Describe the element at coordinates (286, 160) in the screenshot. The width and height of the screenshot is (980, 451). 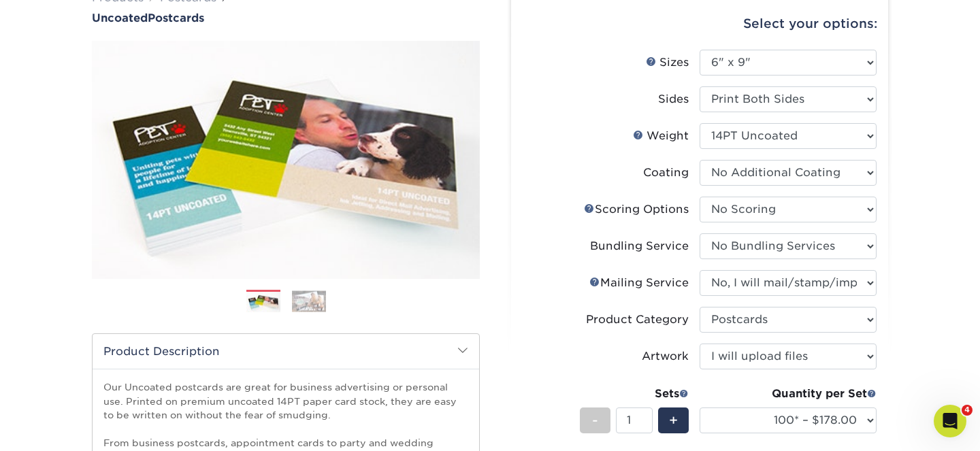
I see `img: Uncoated 01` at that location.